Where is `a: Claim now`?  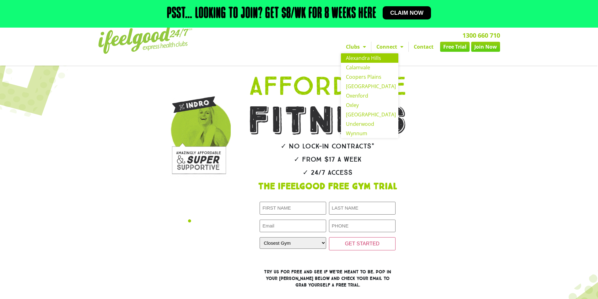
a: Claim now is located at coordinates (407, 13).